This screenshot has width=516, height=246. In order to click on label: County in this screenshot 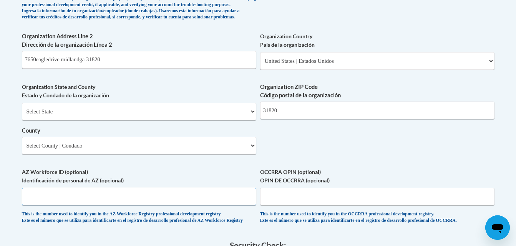, I will do `click(139, 131)`.